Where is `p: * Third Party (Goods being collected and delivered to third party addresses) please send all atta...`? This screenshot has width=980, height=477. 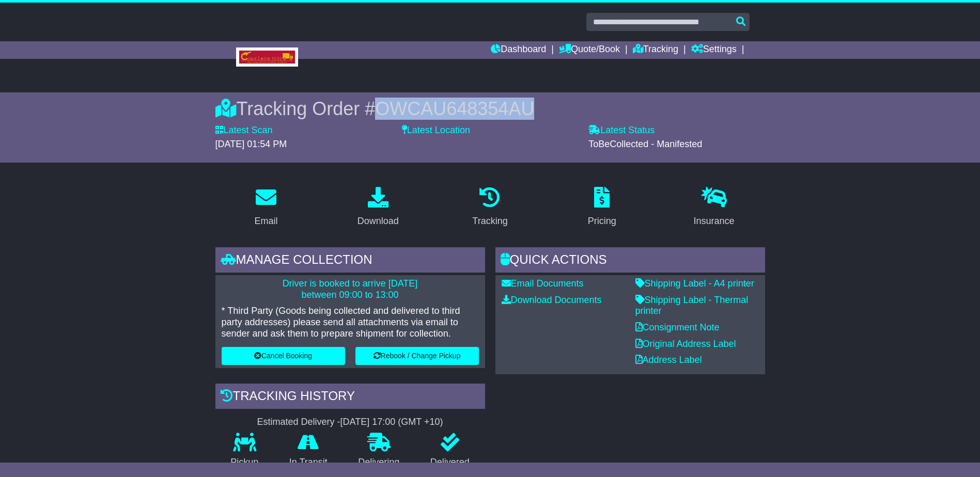 p: * Third Party (Goods being collected and delivered to third party addresses) please send all atta... is located at coordinates (350, 322).